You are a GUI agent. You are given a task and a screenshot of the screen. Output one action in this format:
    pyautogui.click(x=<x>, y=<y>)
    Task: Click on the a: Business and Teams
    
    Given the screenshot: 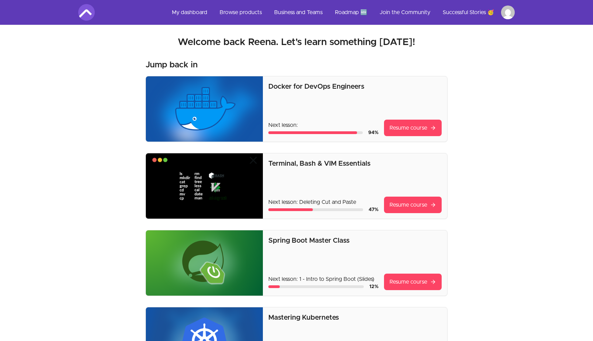 What is the action you would take?
    pyautogui.click(x=298, y=12)
    